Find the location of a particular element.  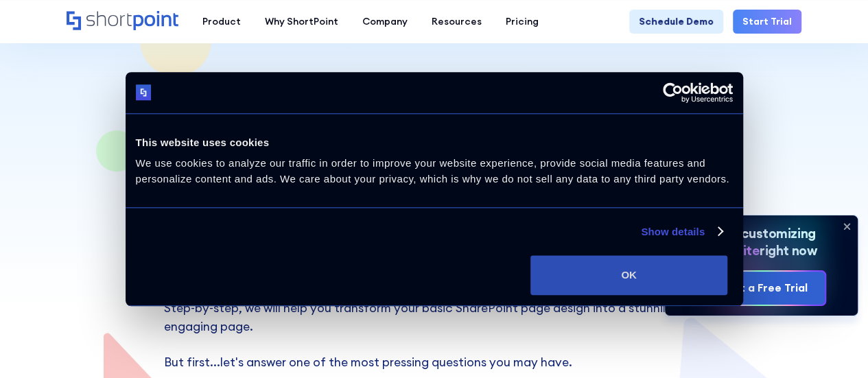

a: Product is located at coordinates (221, 21).